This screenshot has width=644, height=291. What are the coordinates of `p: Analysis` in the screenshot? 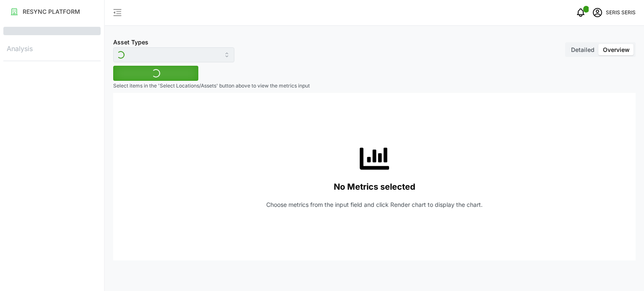 It's located at (52, 48).